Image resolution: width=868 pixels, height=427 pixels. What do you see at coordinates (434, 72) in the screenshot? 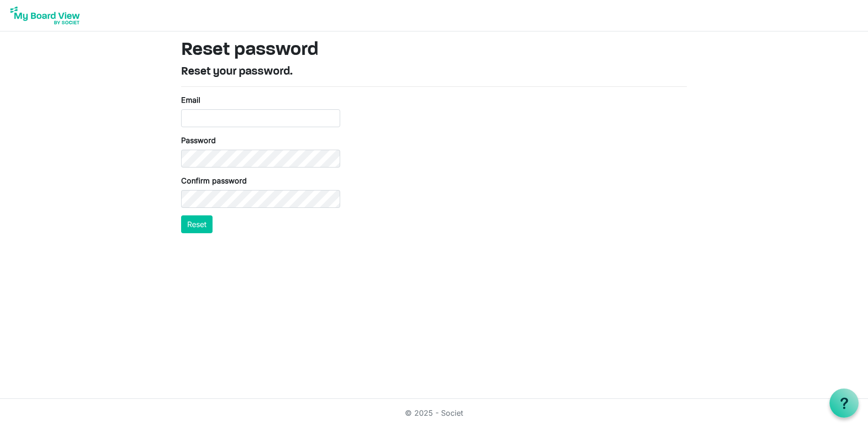
I see `h4: Reset your password.` at bounding box center [434, 72].